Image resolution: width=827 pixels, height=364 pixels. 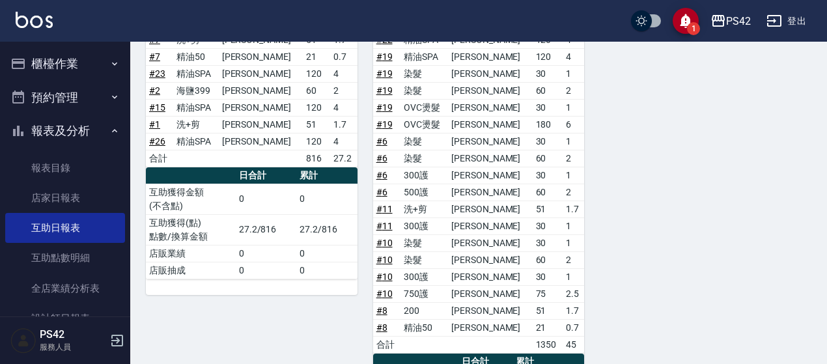 I want to click on a: #7, so click(x=154, y=57).